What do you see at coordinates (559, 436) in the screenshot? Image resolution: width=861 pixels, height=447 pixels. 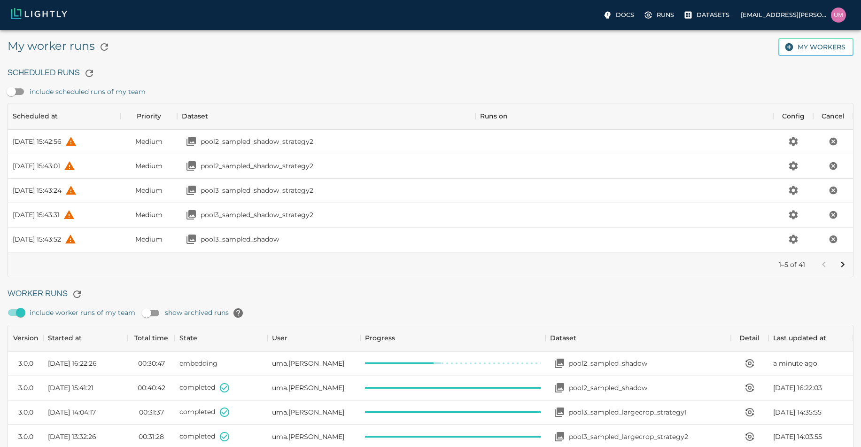 I see `button: Open your dataset pool3_sampled_largecrop_strategy2` at bounding box center [559, 436].